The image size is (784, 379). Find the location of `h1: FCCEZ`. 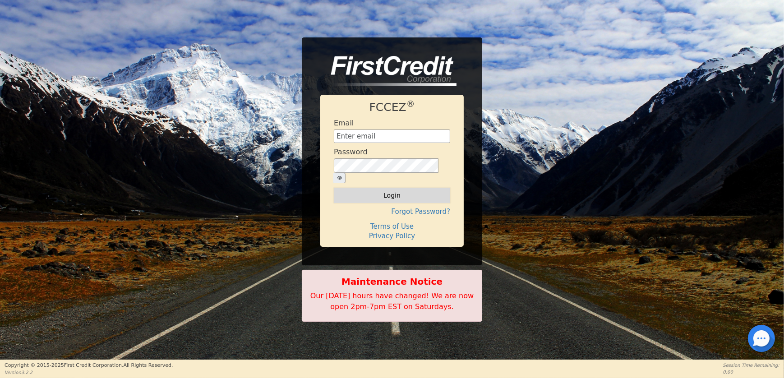

h1: FCCEZ is located at coordinates (392, 107).